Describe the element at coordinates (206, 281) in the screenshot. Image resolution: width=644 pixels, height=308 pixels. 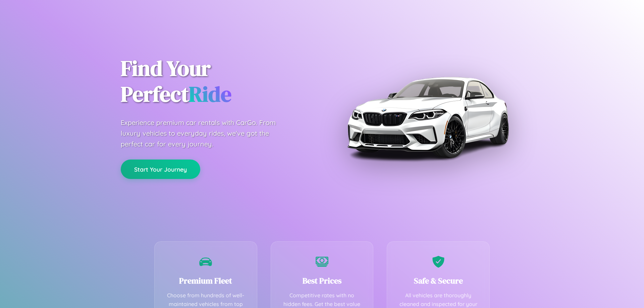
I see `h3: Premium Fleet` at that location.